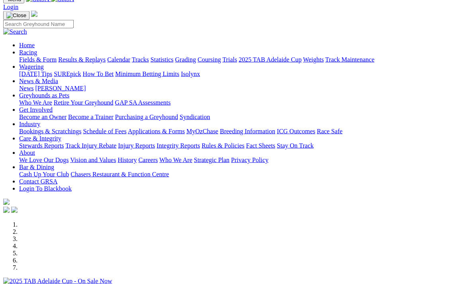 The width and height of the screenshot is (470, 284). I want to click on input: Search, so click(38, 24).